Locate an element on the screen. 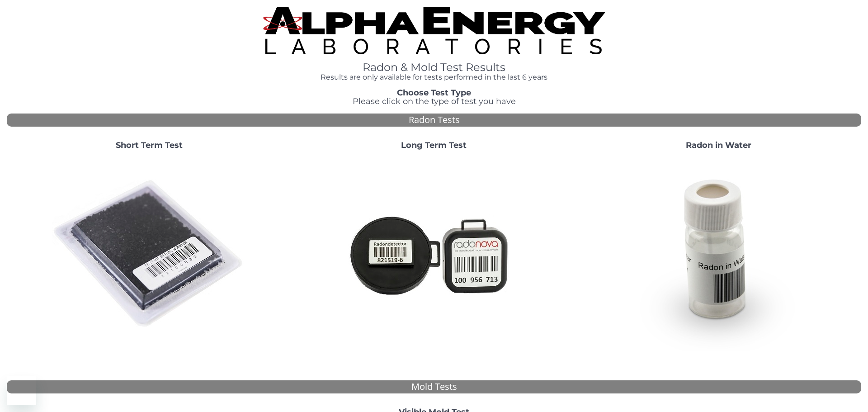  img: RadoninWater.jpg is located at coordinates (718, 254).